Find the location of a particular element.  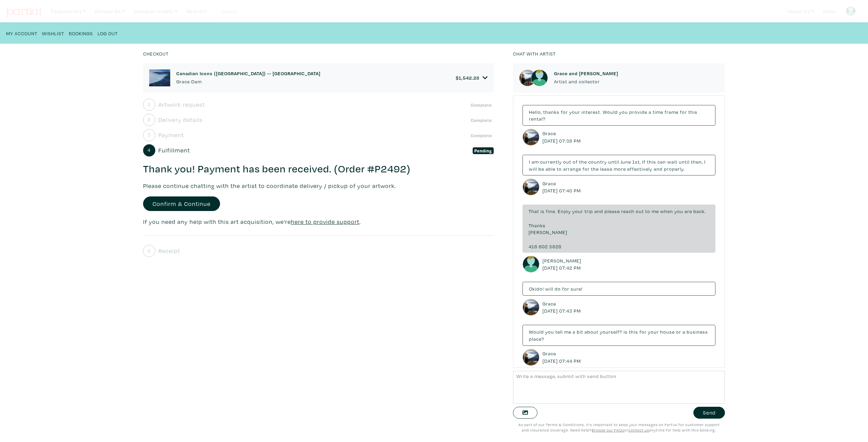

a: Log Out is located at coordinates (107, 33).